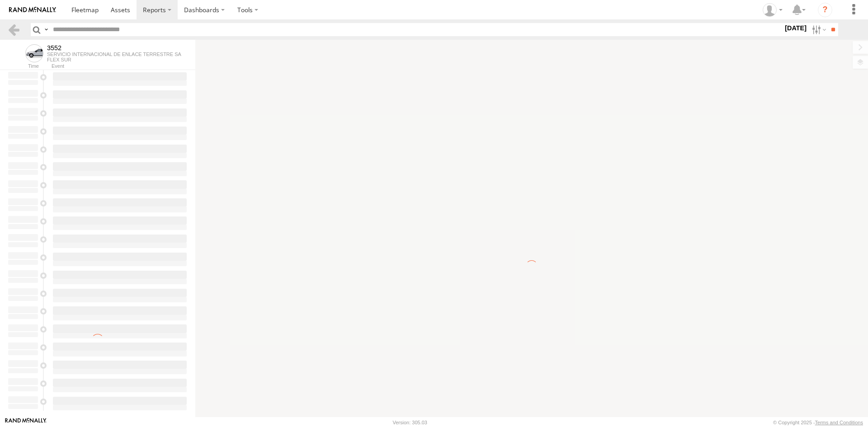  I want to click on div: 3552 - View Asset History, so click(114, 48).